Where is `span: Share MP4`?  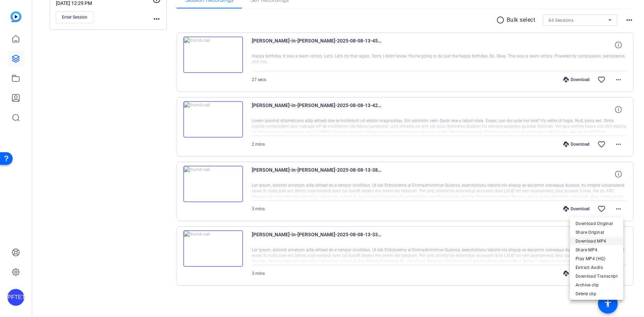 span: Share MP4 is located at coordinates (596, 250).